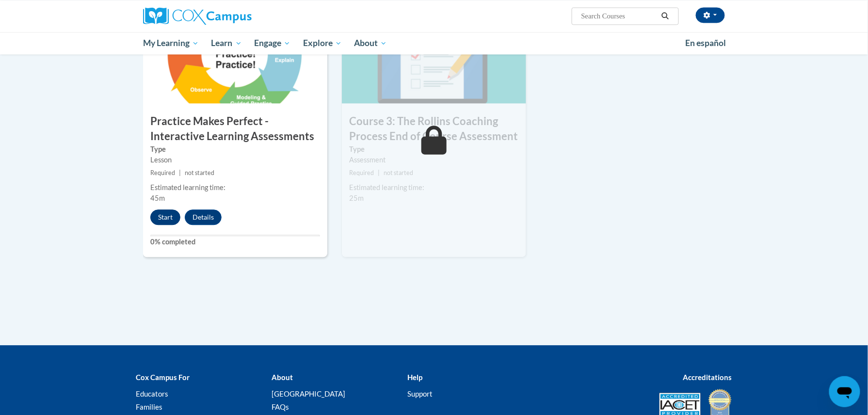 Image resolution: width=868 pixels, height=415 pixels. I want to click on a: My Learning, so click(171, 43).